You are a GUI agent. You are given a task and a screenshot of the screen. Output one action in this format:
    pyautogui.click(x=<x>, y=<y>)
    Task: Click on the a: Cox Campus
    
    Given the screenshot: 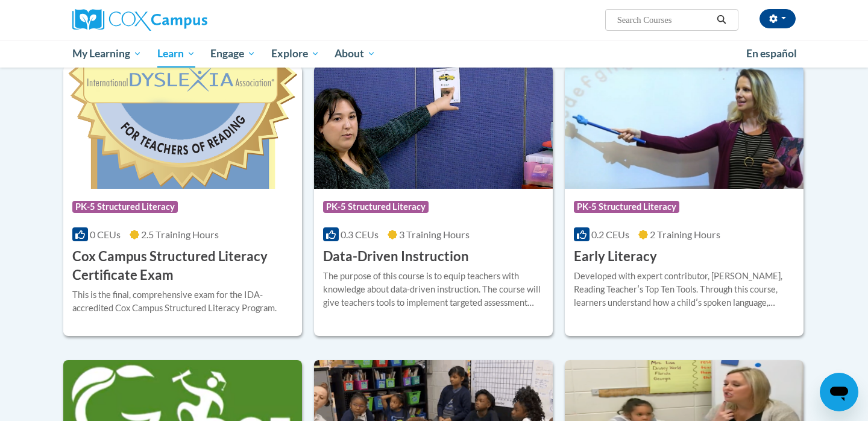 What is the action you would take?
    pyautogui.click(x=187, y=20)
    